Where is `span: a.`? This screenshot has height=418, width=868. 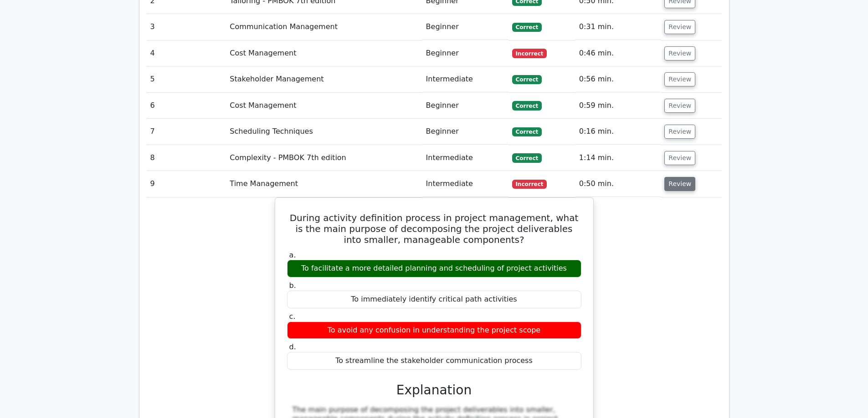
span: a. is located at coordinates (293, 255).